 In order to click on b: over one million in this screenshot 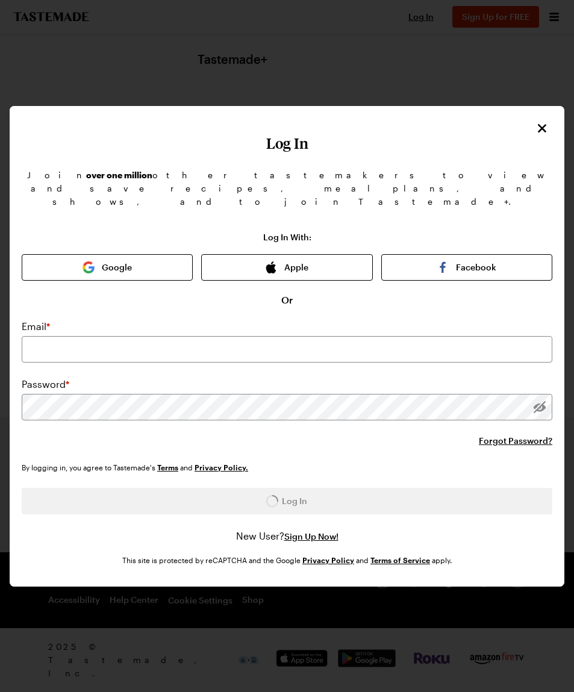, I will do `click(119, 175)`.